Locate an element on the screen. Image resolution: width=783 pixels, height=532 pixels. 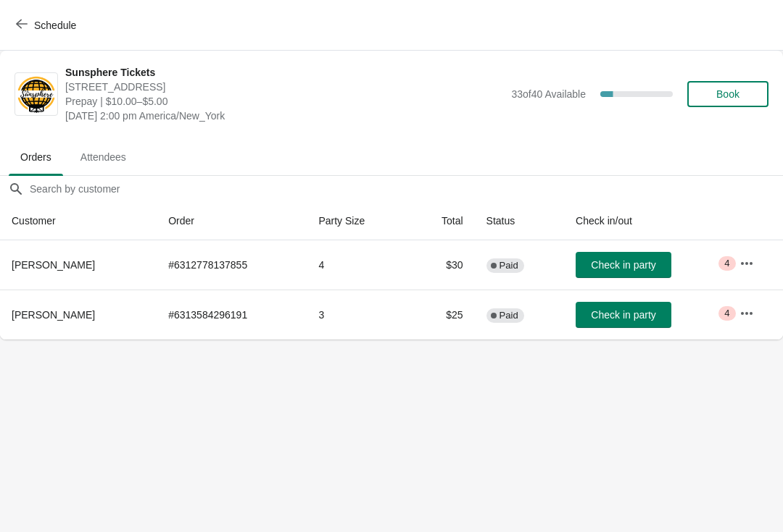
th: Check in/out is located at coordinates (646, 221).